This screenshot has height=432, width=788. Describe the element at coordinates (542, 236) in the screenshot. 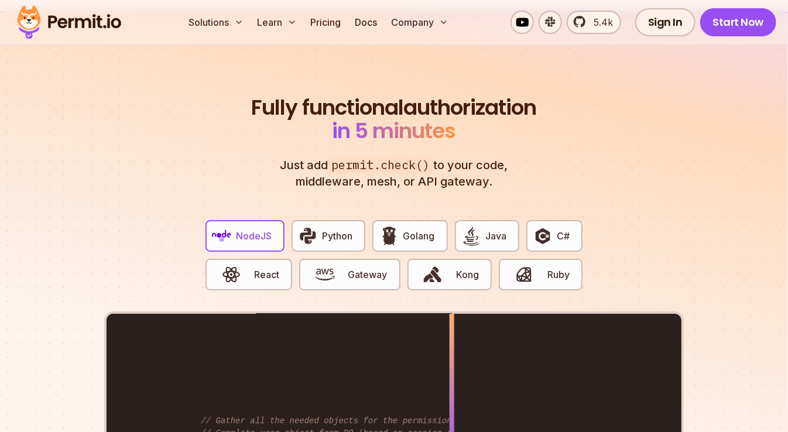

I see `img: C#` at that location.